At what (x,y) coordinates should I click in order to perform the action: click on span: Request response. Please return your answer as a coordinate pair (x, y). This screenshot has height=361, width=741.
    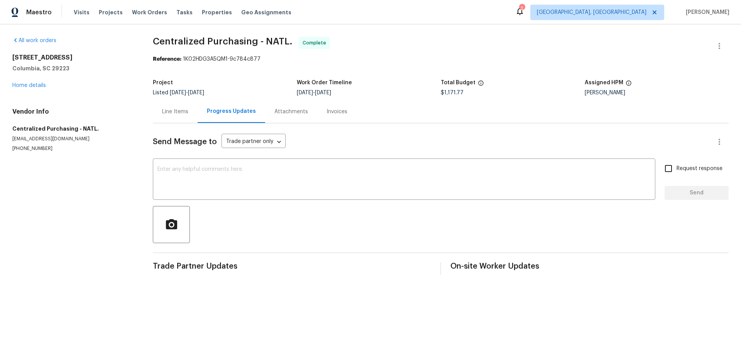
    Looking at the image, I should click on (699, 168).